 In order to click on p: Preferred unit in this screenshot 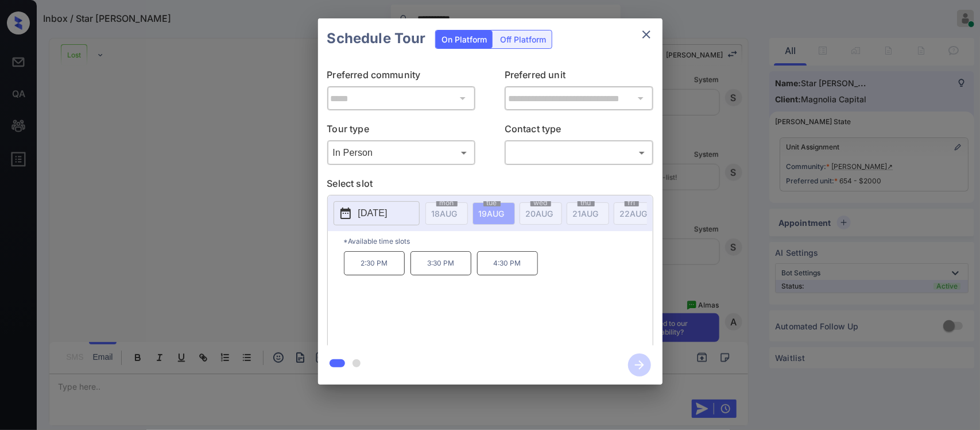, I will do `click(579, 77)`.